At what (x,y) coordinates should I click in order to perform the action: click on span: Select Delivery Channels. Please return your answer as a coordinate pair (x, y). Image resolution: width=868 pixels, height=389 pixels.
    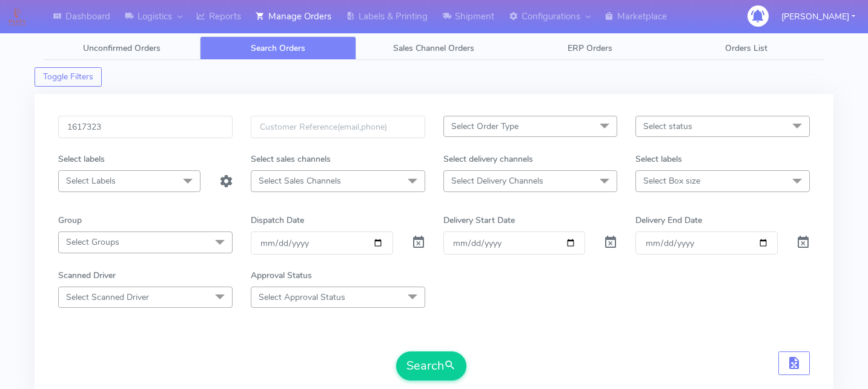
    Looking at the image, I should click on (497, 181).